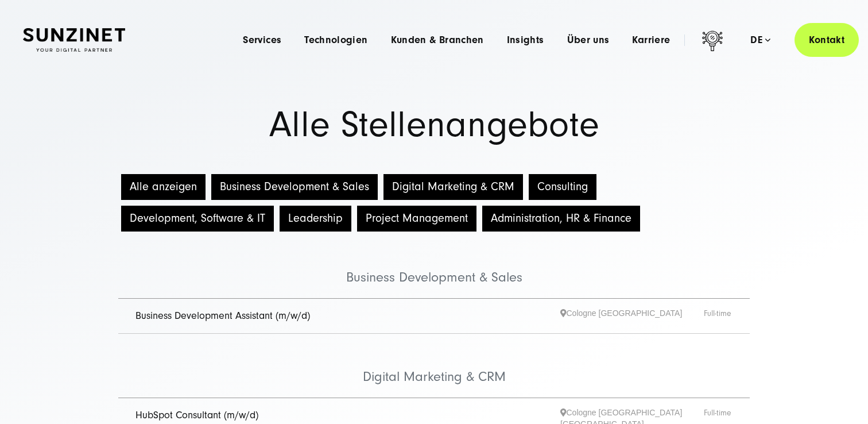  What do you see at coordinates (197, 218) in the screenshot?
I see `button: Development, Software & IT` at bounding box center [197, 218].